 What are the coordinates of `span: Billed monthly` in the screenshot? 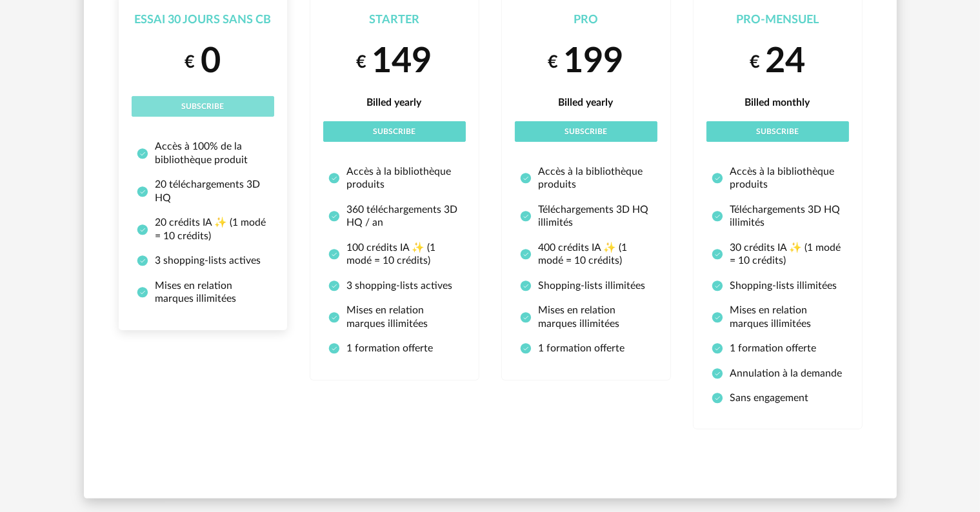 It's located at (777, 102).